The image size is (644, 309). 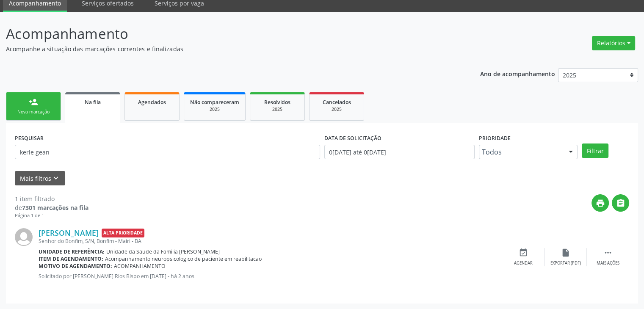 I want to click on div: Exportar (PDF), so click(x=566, y=263).